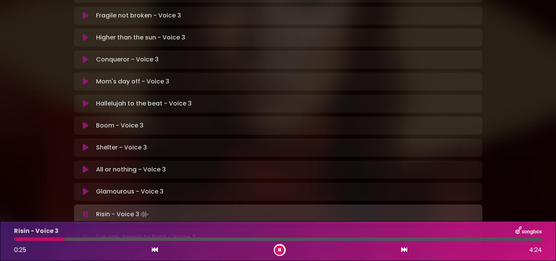 The height and width of the screenshot is (261, 556). I want to click on p: Higher than the sun - Voice 3, so click(141, 38).